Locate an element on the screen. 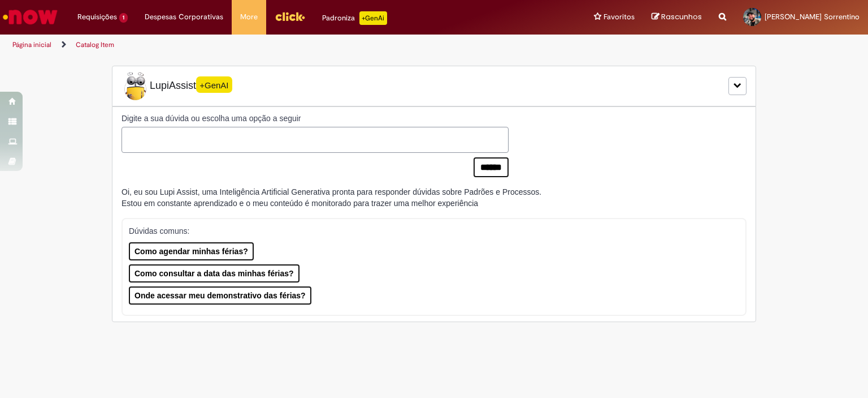 The height and width of the screenshot is (398, 868). img: ServiceNow is located at coordinates (30, 17).